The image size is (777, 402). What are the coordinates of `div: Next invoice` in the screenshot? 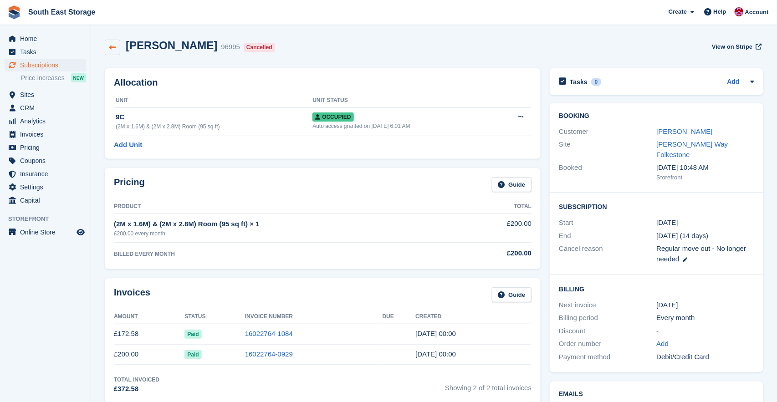 It's located at (607, 305).